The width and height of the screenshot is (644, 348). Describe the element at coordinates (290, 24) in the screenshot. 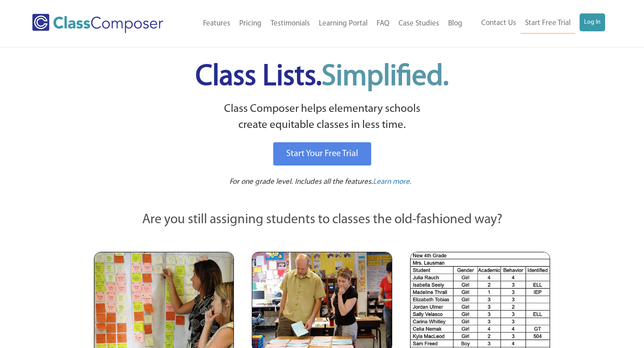

I see `a: Testimonials` at that location.